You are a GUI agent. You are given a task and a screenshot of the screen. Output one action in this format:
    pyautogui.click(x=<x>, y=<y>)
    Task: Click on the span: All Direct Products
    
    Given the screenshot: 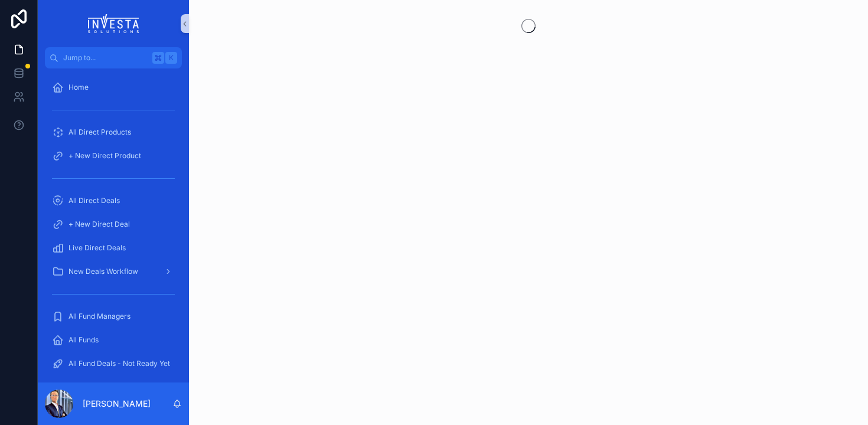 What is the action you would take?
    pyautogui.click(x=100, y=132)
    